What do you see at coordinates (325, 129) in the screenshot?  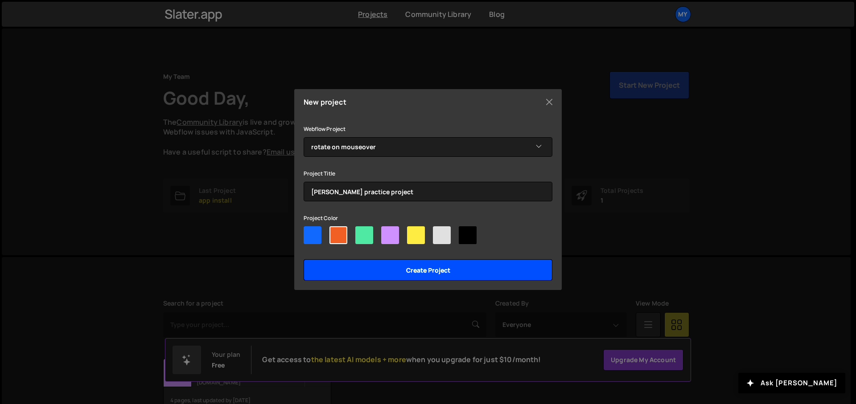 I see `label: Webflow Project` at bounding box center [325, 129].